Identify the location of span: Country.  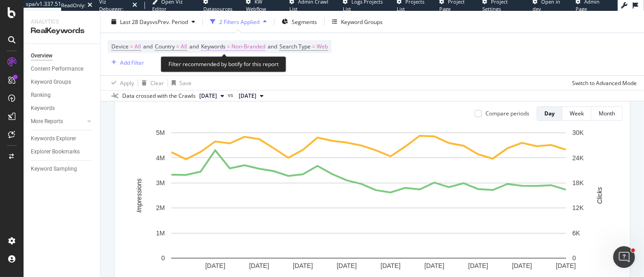
(165, 46).